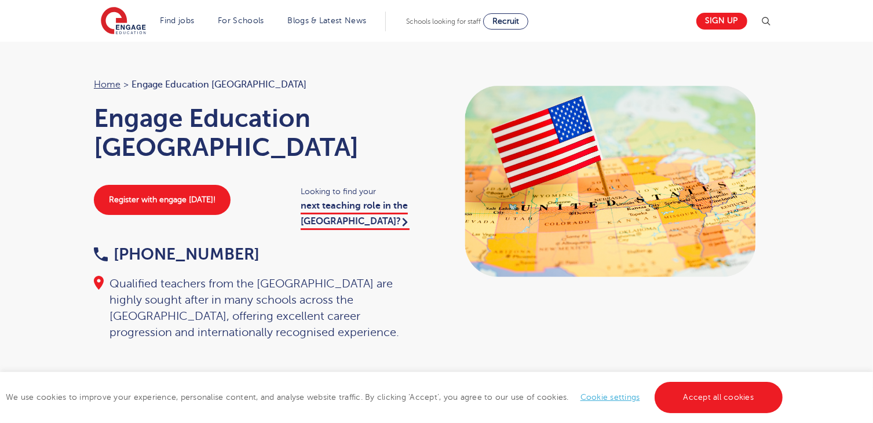 The image size is (873, 423). Describe the element at coordinates (719, 397) in the screenshot. I see `a: Accept all cookies` at that location.